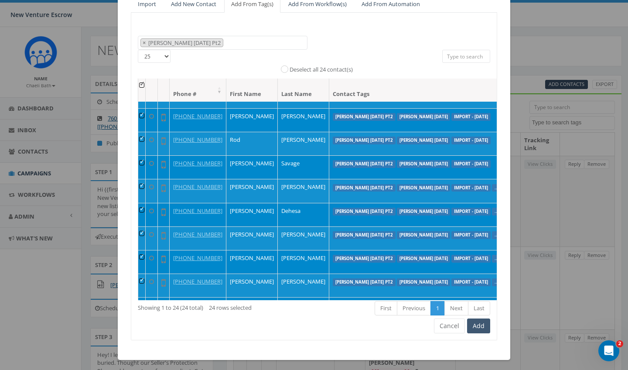  I want to click on th: First Name, so click(252, 90).